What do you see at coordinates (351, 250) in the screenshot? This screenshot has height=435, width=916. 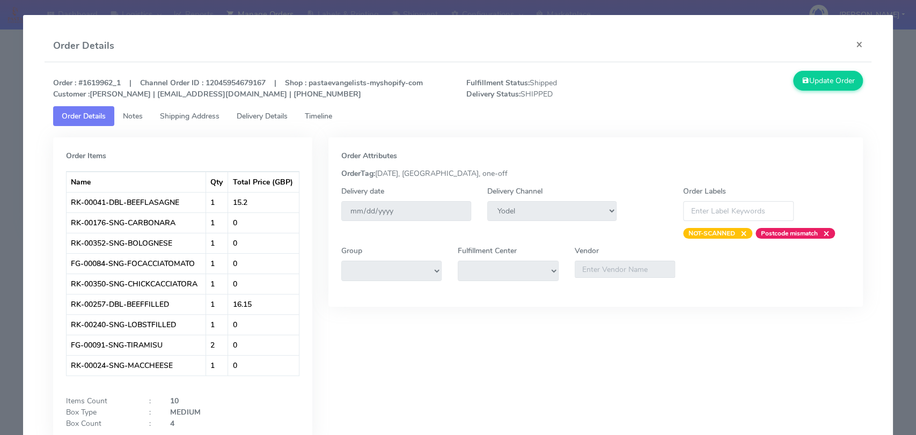 I see `label: Group` at bounding box center [351, 250].